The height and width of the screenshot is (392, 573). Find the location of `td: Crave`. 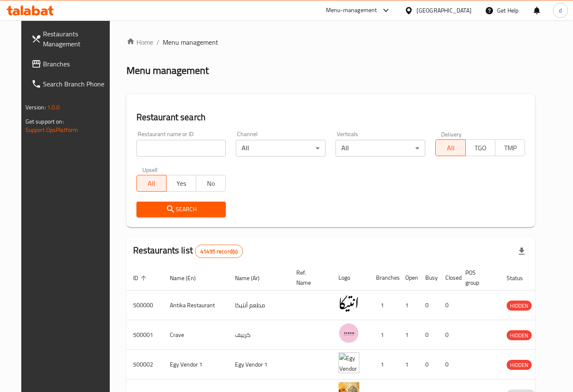

td: Crave is located at coordinates (196, 335).